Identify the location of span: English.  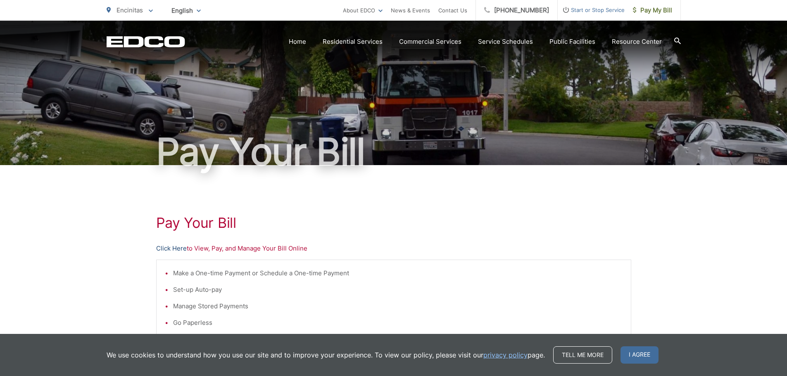
(186, 10).